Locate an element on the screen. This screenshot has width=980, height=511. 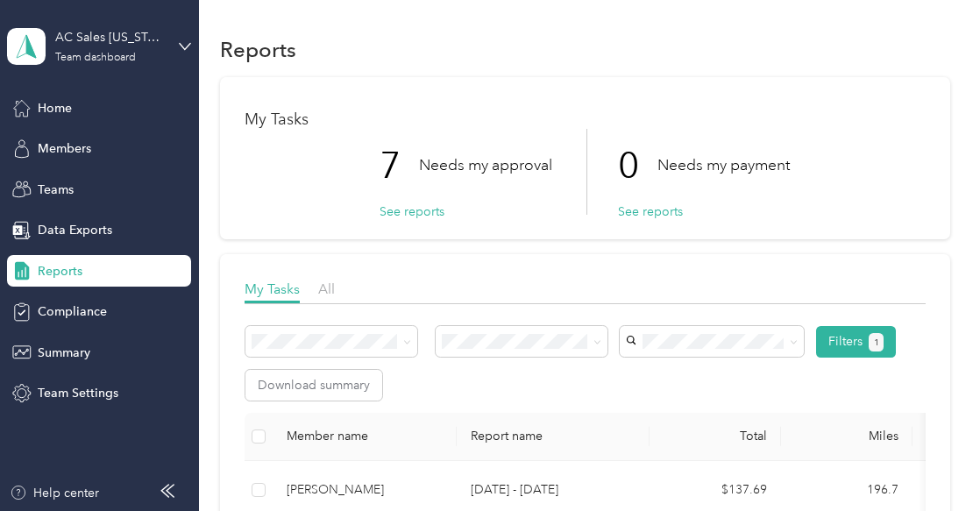
p: 0 is located at coordinates (638, 166).